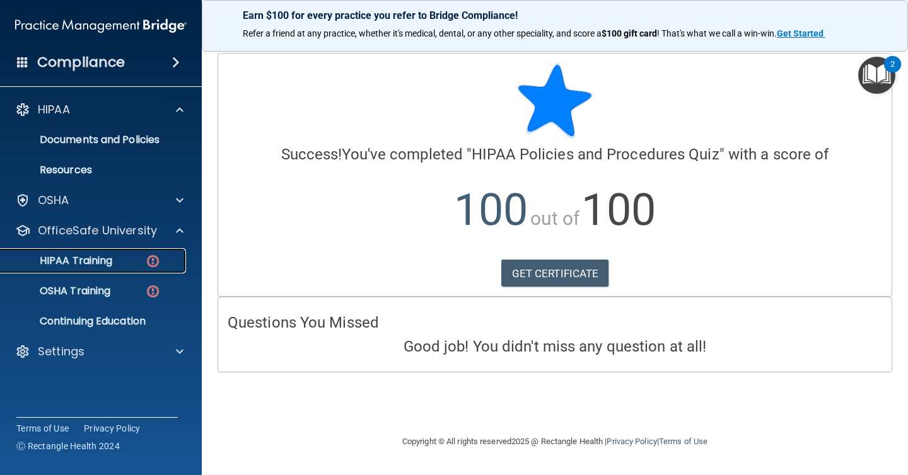 Image resolution: width=908 pixels, height=475 pixels. What do you see at coordinates (94, 170) in the screenshot?
I see `p: Resources` at bounding box center [94, 170].